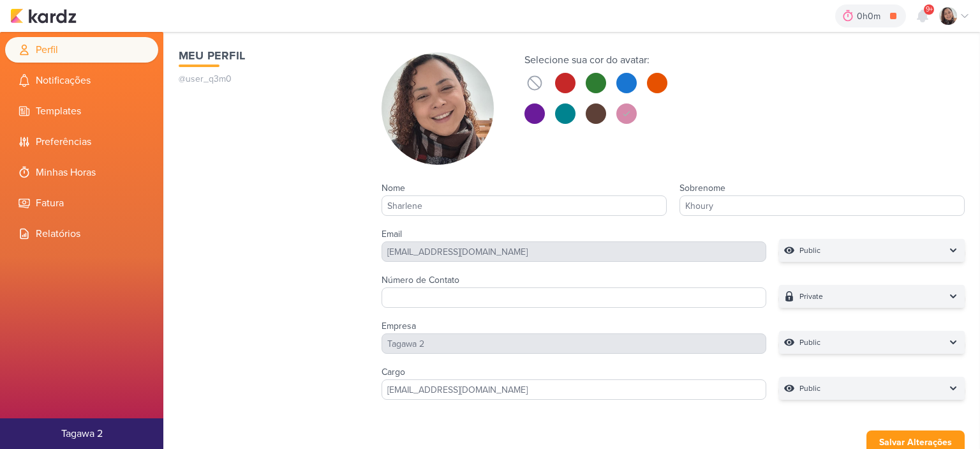 The image size is (980, 449). Describe the element at coordinates (420, 280) in the screenshot. I see `label: Número de Contato` at that location.